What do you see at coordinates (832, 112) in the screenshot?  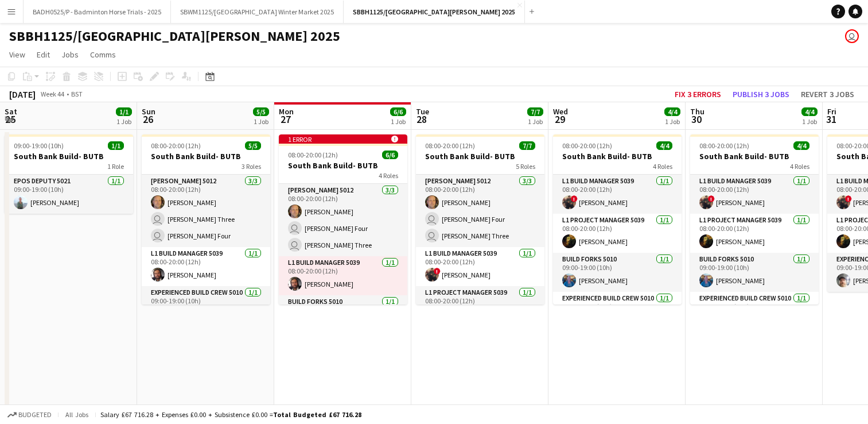 I see `span: Fri` at bounding box center [832, 112].